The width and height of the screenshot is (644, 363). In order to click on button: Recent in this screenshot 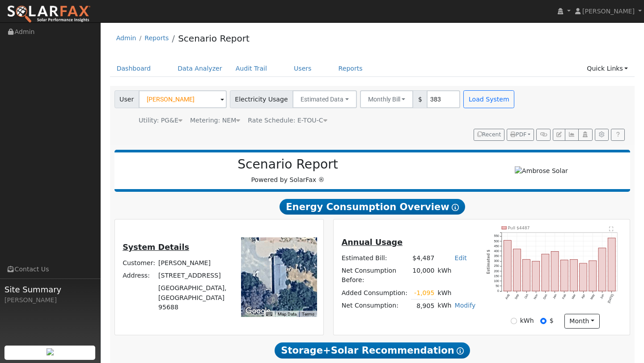, I will do `click(490, 135)`.